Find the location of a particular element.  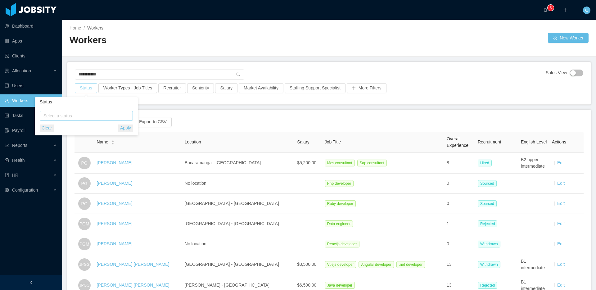

button: Staffing Support Specialist is located at coordinates (315, 88).